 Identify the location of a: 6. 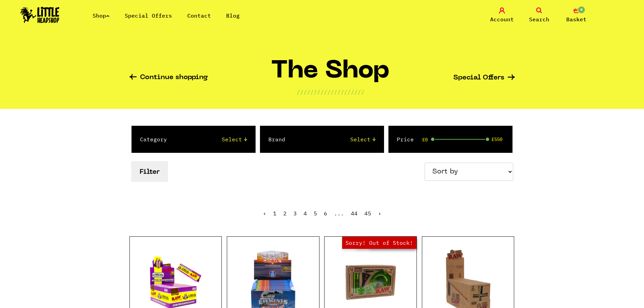
(326, 213).